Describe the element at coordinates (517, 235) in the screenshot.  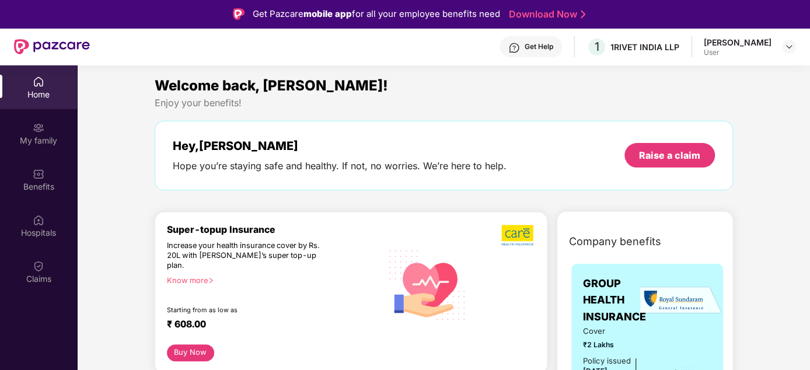
I see `img: b5dec4f62d2307b9de63beb79f102df3.png` at that location.